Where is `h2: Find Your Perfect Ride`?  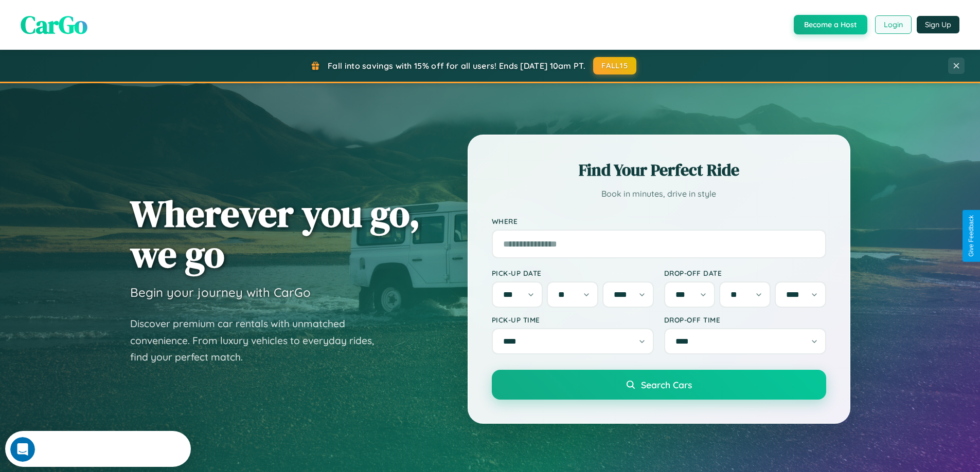 h2: Find Your Perfect Ride is located at coordinates (659, 170).